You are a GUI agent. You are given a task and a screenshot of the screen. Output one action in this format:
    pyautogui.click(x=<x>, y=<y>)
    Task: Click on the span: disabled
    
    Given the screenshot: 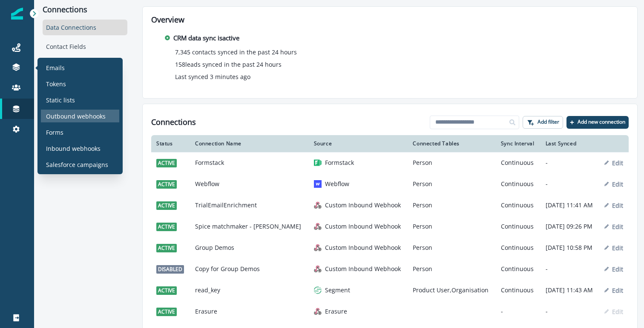 What is the action you would take?
    pyautogui.click(x=170, y=270)
    